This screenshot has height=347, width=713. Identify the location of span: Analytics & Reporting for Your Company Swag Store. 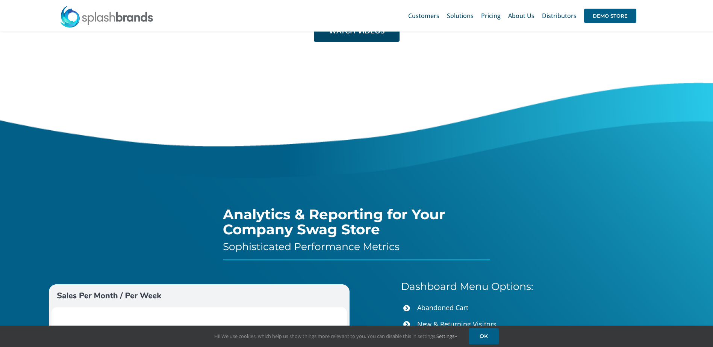
(334, 222).